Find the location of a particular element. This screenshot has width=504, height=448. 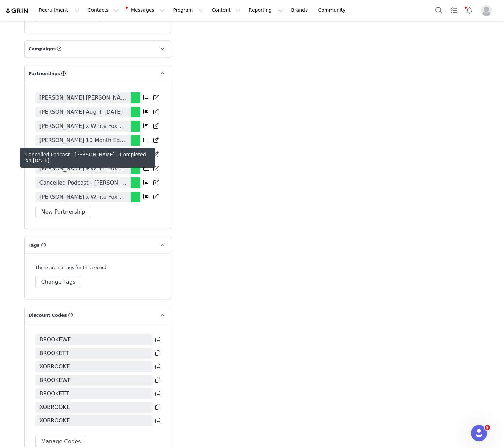

button: Contacts is located at coordinates (103, 10).